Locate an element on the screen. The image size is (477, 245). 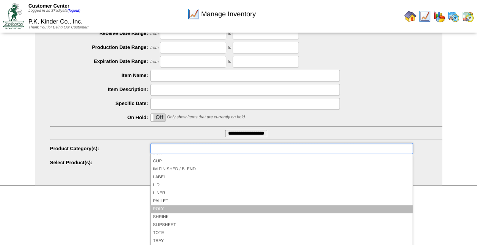
label: Production Date Range: is located at coordinates (100, 47).